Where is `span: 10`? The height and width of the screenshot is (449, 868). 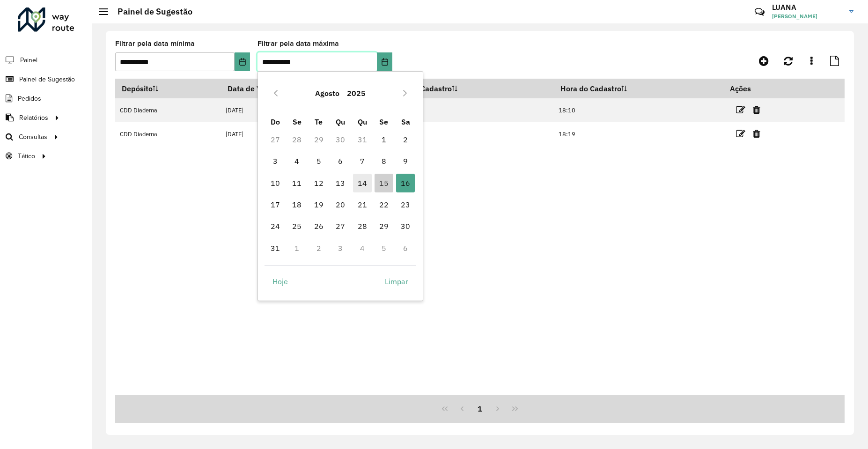
span: 10 is located at coordinates (275, 183).